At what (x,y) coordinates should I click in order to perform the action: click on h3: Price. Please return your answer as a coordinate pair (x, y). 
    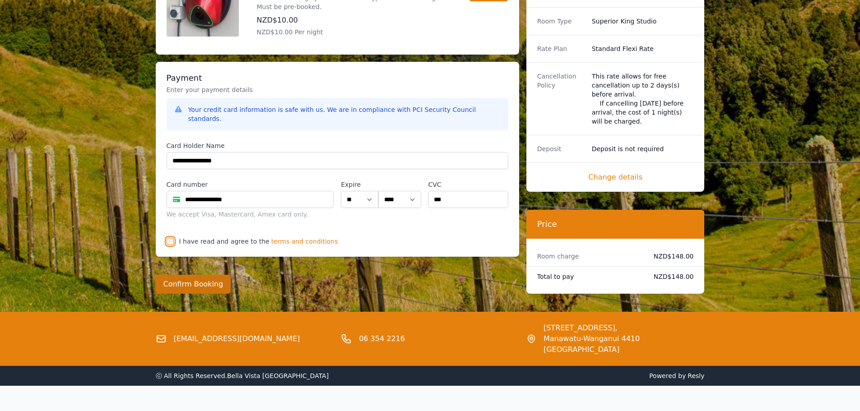
    Looking at the image, I should click on (616, 224).